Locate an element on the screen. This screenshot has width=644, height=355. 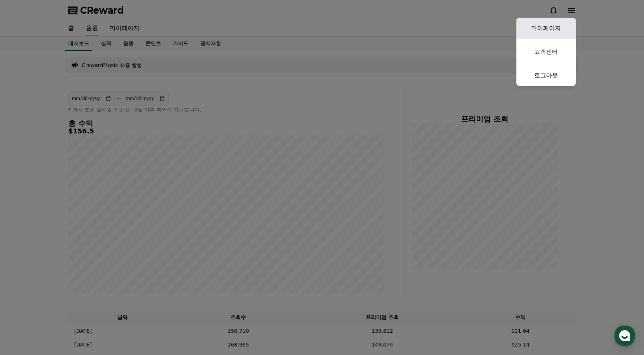
a: 고객센터 is located at coordinates (546, 52).